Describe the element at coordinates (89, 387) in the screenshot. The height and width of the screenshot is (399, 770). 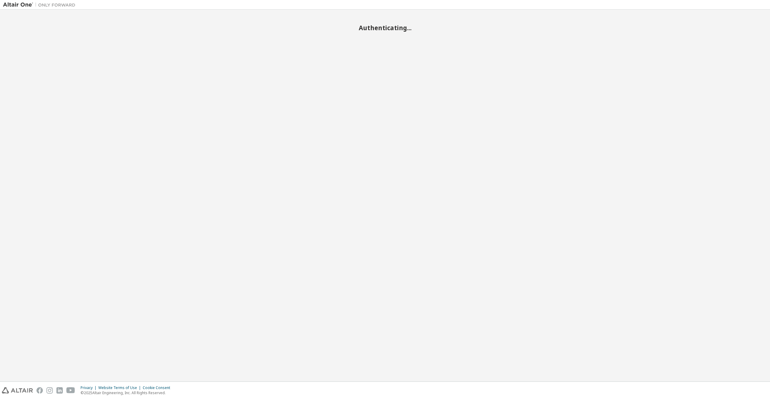
I see `div: Privacy` at that location.